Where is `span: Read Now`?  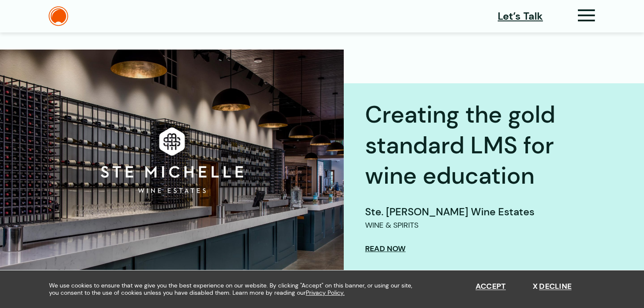
span: Read Now is located at coordinates (385, 248).